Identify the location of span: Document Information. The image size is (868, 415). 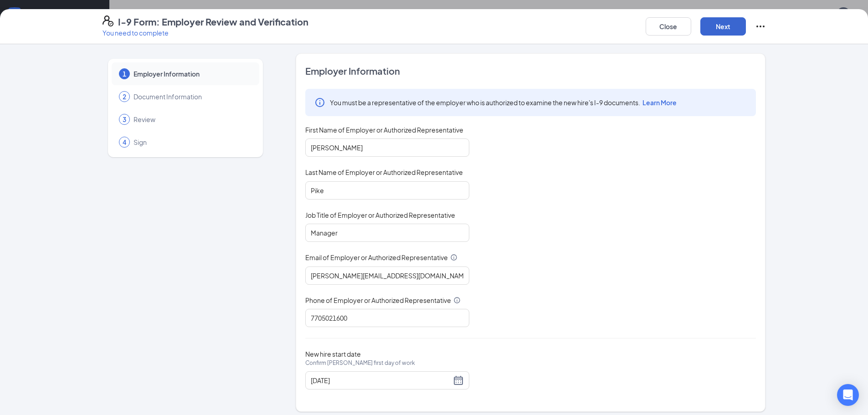
(192, 97).